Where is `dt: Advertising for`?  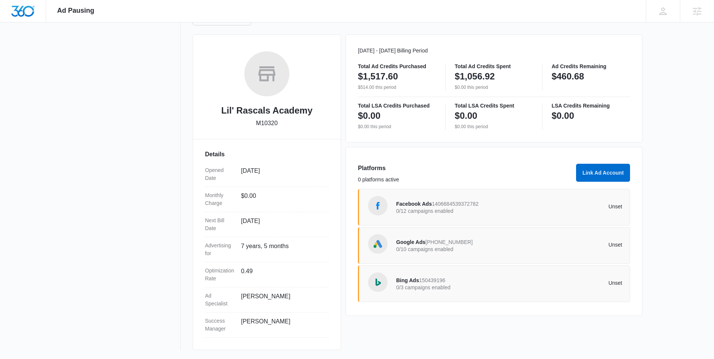 dt: Advertising for is located at coordinates (220, 250).